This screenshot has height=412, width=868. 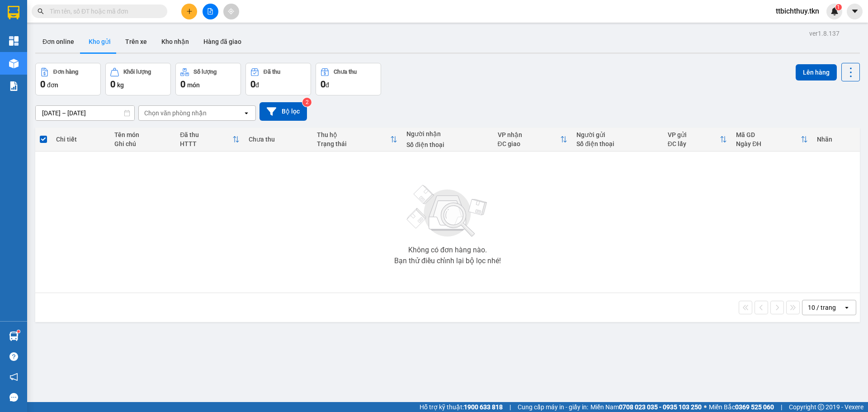 I want to click on span: Hỗ trợ kỹ thuật:, so click(x=461, y=407).